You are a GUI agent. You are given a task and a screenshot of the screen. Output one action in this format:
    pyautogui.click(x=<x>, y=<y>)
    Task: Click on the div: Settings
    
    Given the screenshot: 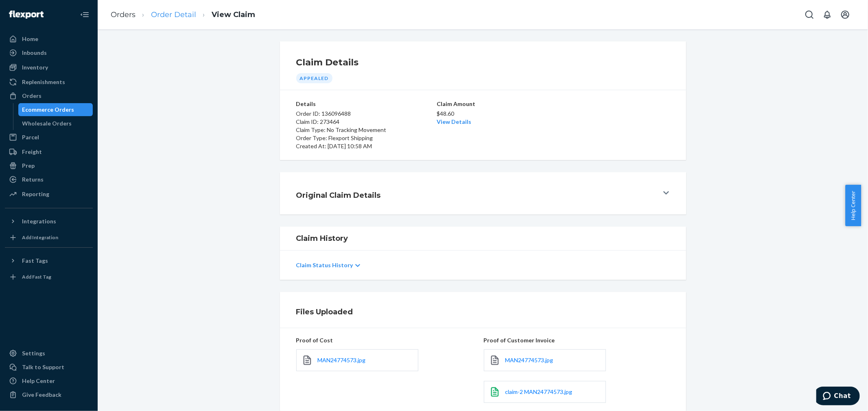 What is the action you would take?
    pyautogui.click(x=33, y=353)
    